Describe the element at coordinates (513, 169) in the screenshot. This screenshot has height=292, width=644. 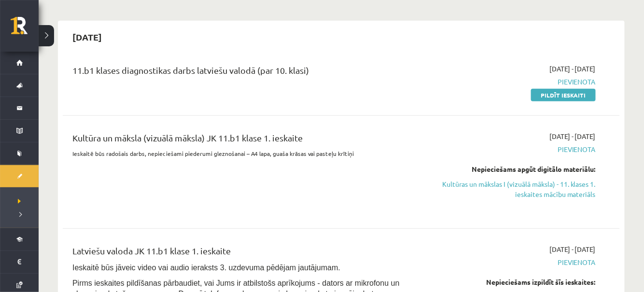
I see `div: Nepieciešams apgūt digitālo materiālu:` at that location.